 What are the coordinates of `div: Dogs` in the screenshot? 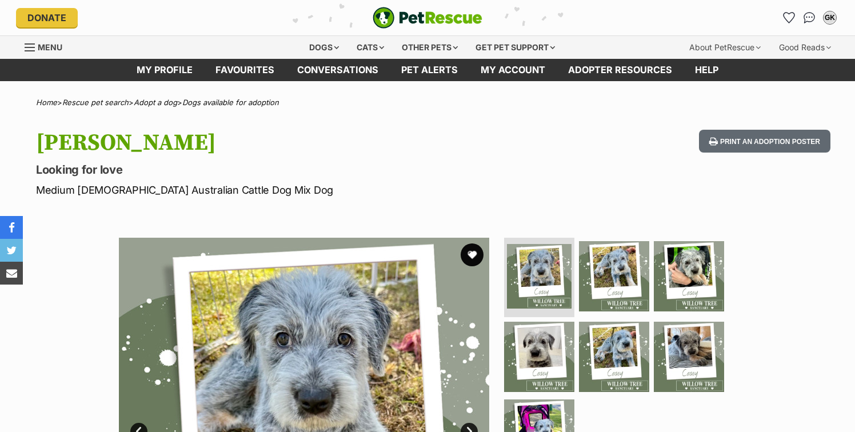 It's located at (324, 47).